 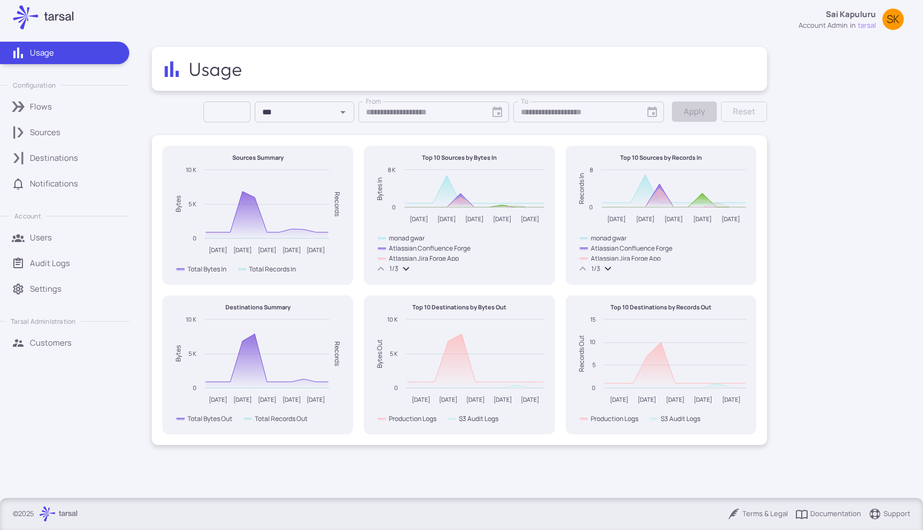 I want to click on p: Users, so click(x=41, y=238).